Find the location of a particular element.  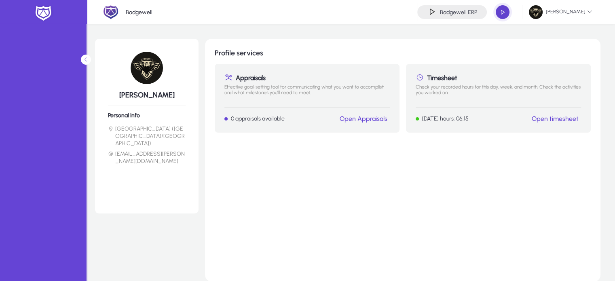

img: 2.png is located at coordinates (111, 12).